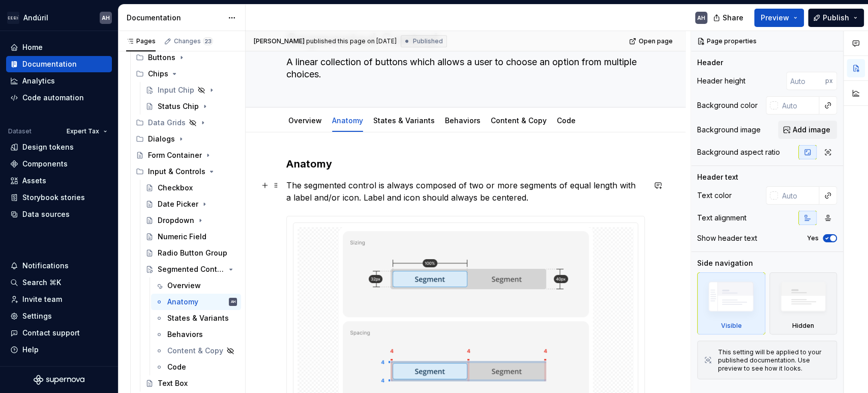 This screenshot has height=393, width=868. I want to click on div: Data Grids, so click(167, 122).